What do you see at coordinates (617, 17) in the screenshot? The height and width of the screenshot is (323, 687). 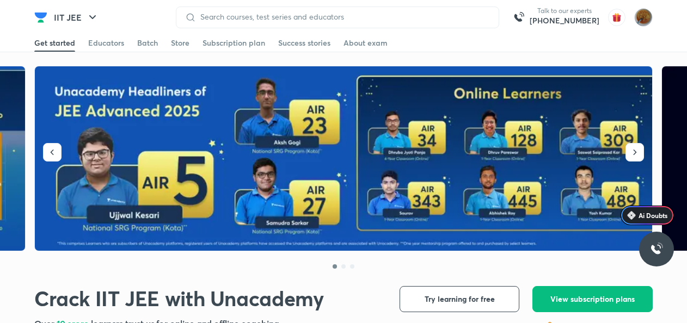 I see `img: avatar` at bounding box center [617, 17].